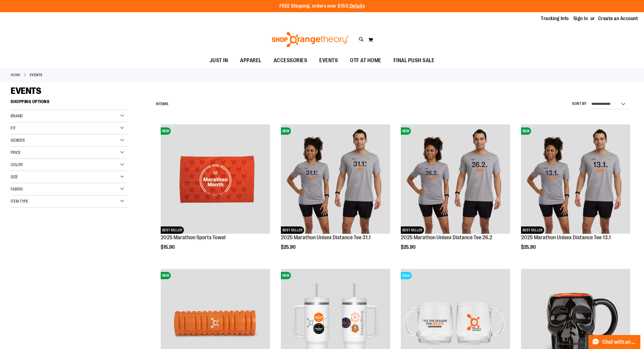 The height and width of the screenshot is (349, 644). I want to click on button: Chat with an Expert, so click(615, 342).